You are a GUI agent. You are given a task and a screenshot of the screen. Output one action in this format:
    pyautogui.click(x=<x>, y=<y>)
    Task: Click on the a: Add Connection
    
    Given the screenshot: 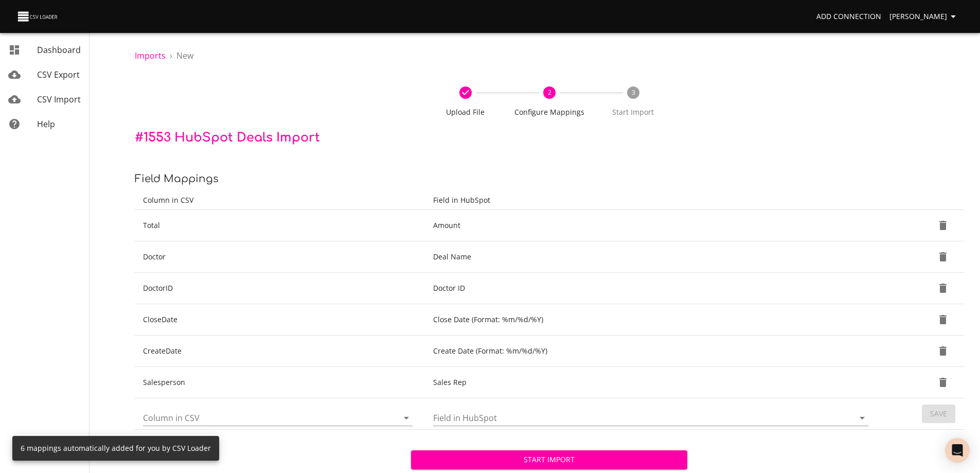 What is the action you would take?
    pyautogui.click(x=849, y=16)
    